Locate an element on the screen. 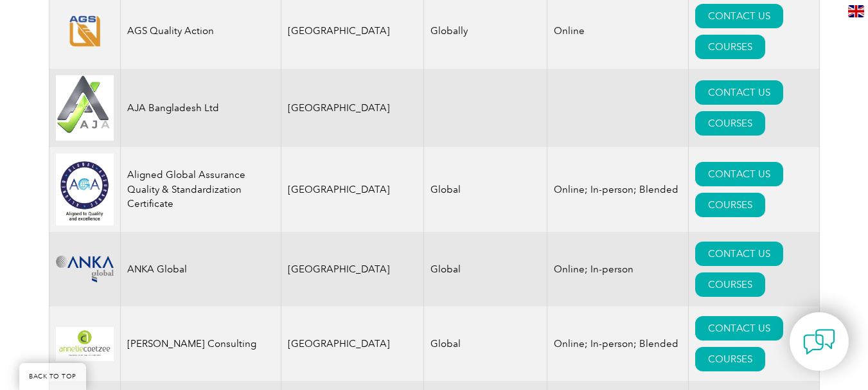 The height and width of the screenshot is (390, 868). td: ANKA Global is located at coordinates (200, 269).